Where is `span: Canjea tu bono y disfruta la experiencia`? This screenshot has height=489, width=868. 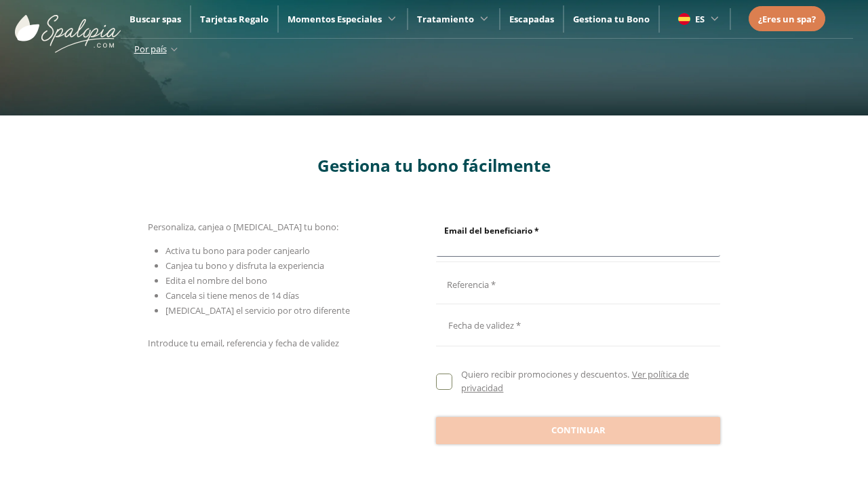
span: Canjea tu bono y disfruta la experiencia is located at coordinates (245, 265).